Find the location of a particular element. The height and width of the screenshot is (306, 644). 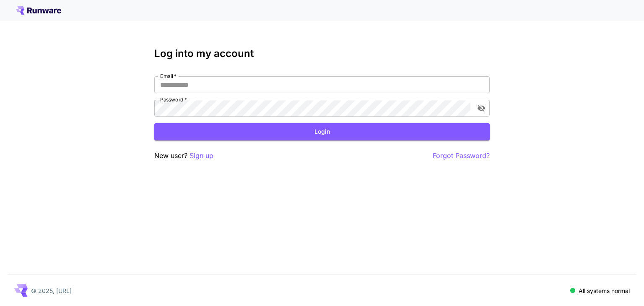

p: New user? is located at coordinates (184, 155).